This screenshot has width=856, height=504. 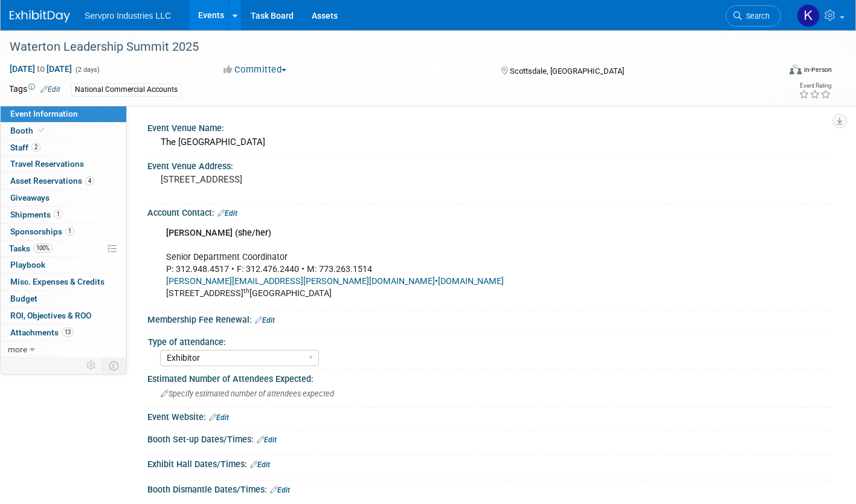 I want to click on td: Toggle Event Tabs, so click(x=114, y=365).